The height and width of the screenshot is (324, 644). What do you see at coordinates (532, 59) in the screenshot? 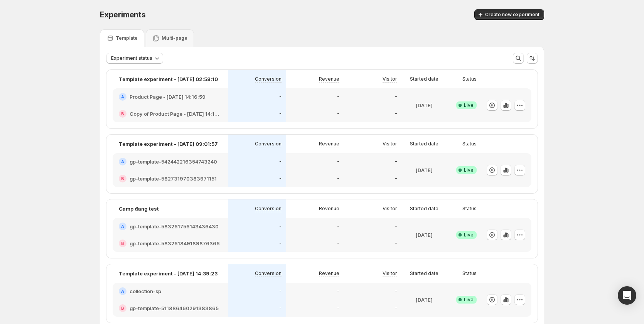
I see `button: Sort the results` at bounding box center [532, 59].